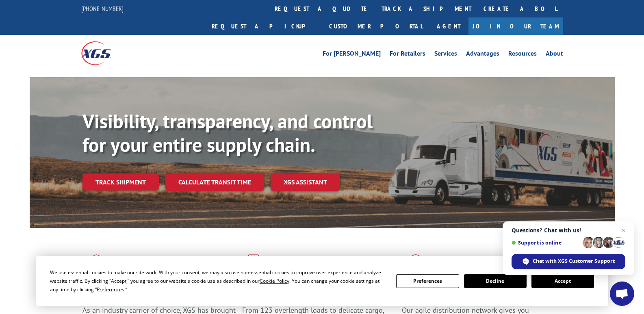 This screenshot has height=314, width=644. What do you see at coordinates (218, 281) in the screenshot?
I see `div: We use essential cookies to make our site work. With your consent, we may also use non-essential ...` at bounding box center [218, 281].